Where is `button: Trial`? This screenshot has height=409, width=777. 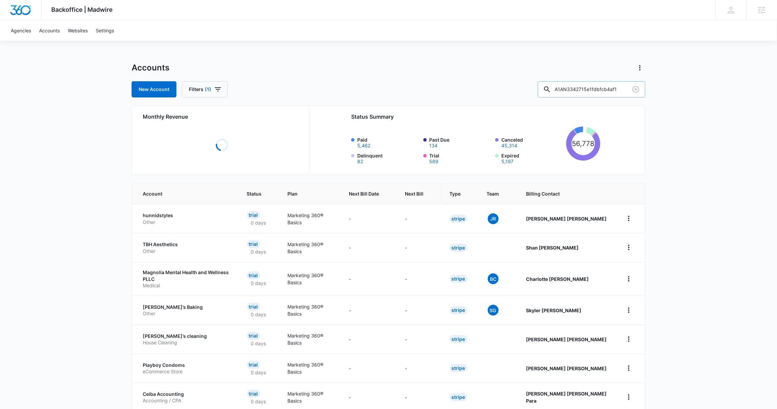 button: Trial is located at coordinates (434, 162).